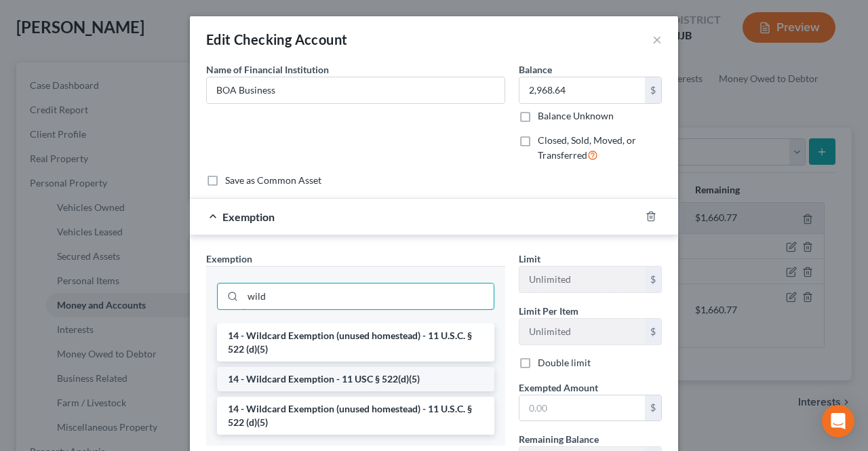  Describe the element at coordinates (368, 296) in the screenshot. I see `input: Search exemption rules...` at that location.